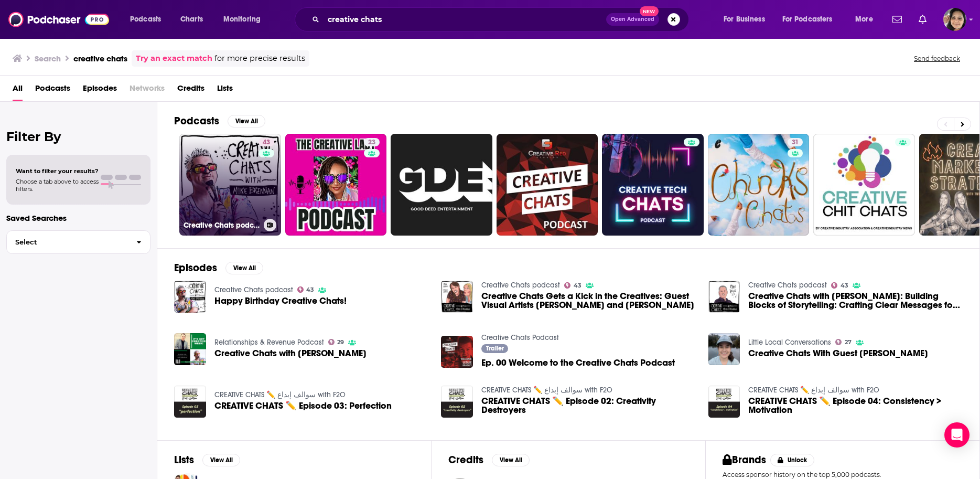 Image resolution: width=980 pixels, height=479 pixels. I want to click on span: Logged in as shelbyjanner, so click(955, 19).